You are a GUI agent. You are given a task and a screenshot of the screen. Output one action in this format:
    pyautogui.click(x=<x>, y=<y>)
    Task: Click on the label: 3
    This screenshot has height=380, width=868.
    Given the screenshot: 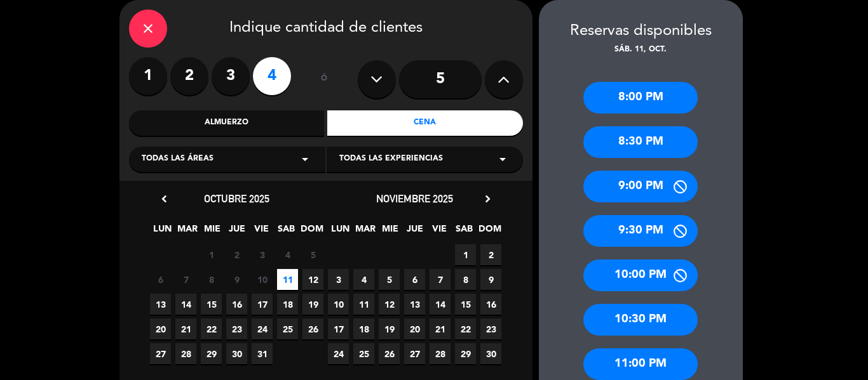 What is the action you would take?
    pyautogui.click(x=231, y=76)
    